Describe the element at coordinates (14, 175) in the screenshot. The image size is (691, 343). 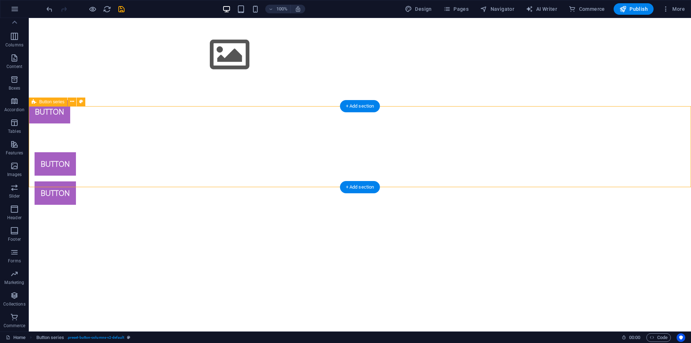
I see `p: Images` at that location.